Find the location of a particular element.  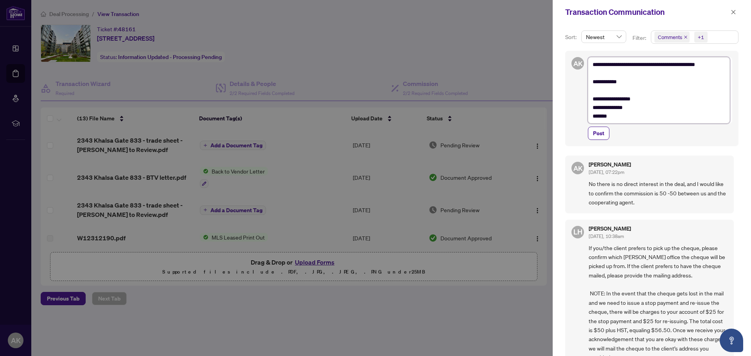

button: Open asap is located at coordinates (731, 341).